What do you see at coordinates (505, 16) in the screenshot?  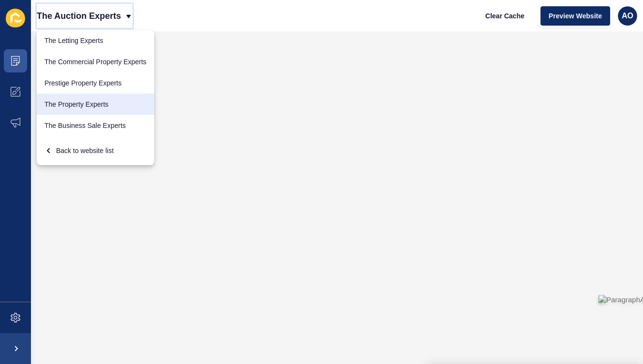 I see `span: Clear Cache` at bounding box center [505, 16].